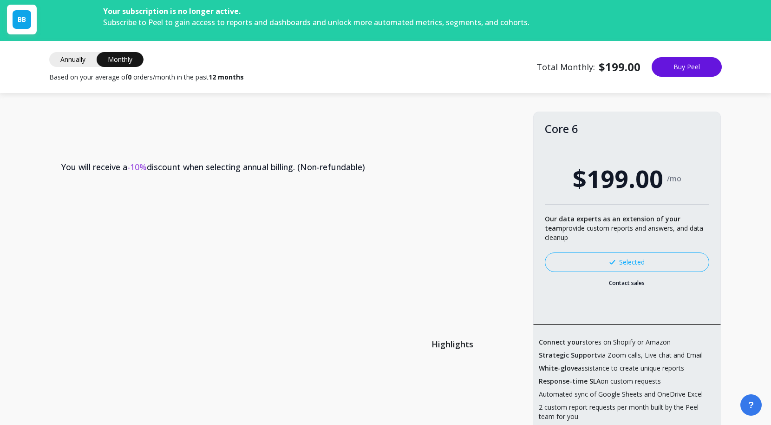  What do you see at coordinates (627, 129) in the screenshot?
I see `div: Core 6` at bounding box center [627, 129].